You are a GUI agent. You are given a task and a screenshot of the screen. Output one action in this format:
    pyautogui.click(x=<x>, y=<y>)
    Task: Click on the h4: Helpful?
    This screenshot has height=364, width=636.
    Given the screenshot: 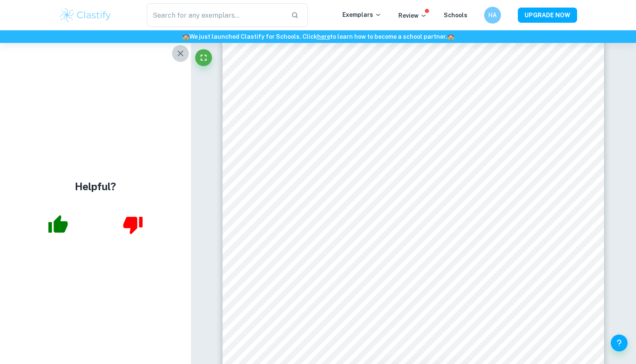 What is the action you would take?
    pyautogui.click(x=95, y=187)
    